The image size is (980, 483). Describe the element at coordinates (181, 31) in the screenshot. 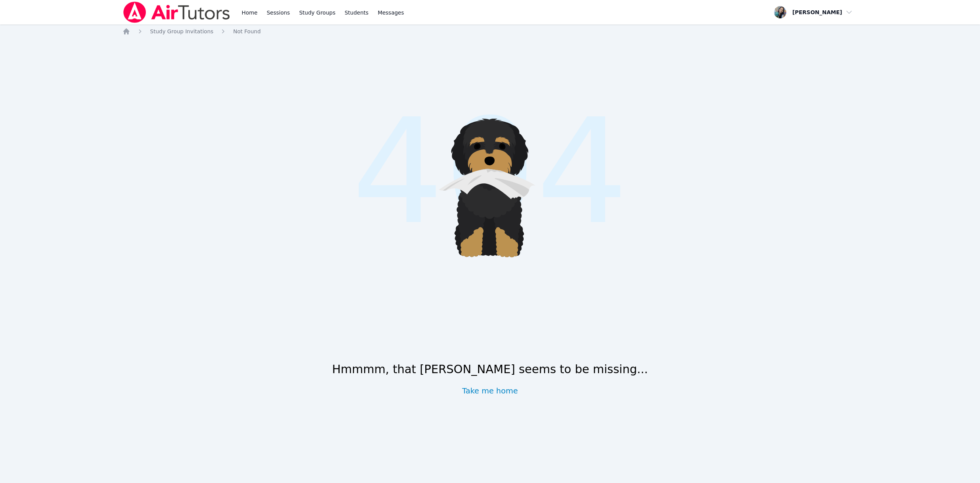

I see `a: Study Group Invitations` at that location.